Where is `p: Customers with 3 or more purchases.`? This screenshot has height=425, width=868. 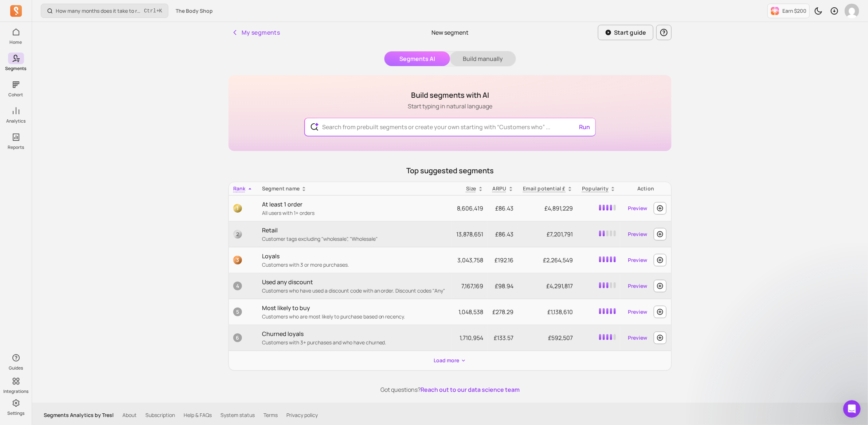
p: Customers with 3 or more purchases. is located at coordinates (354, 265).